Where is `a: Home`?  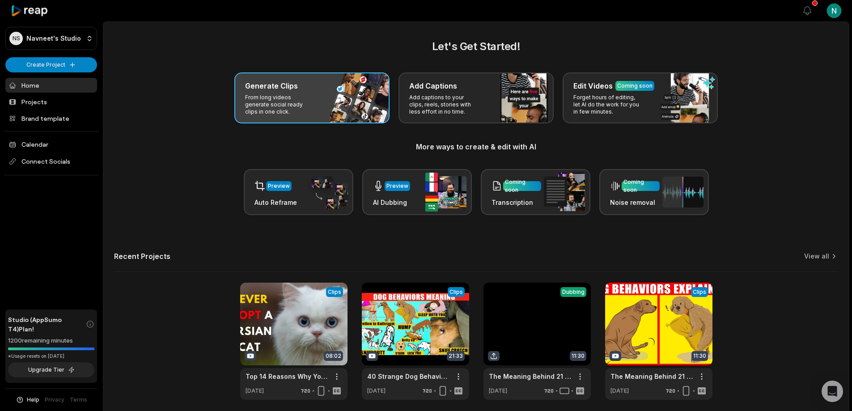
a: Home is located at coordinates (51, 85).